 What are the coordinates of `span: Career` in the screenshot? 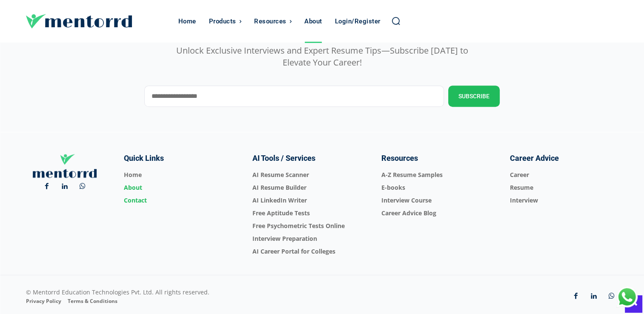 It's located at (564, 175).